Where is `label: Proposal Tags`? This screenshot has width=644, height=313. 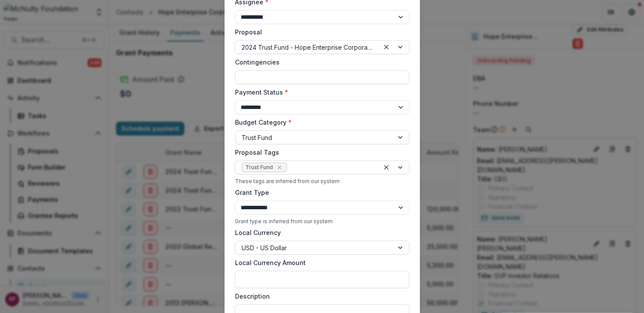 label: Proposal Tags is located at coordinates (319, 152).